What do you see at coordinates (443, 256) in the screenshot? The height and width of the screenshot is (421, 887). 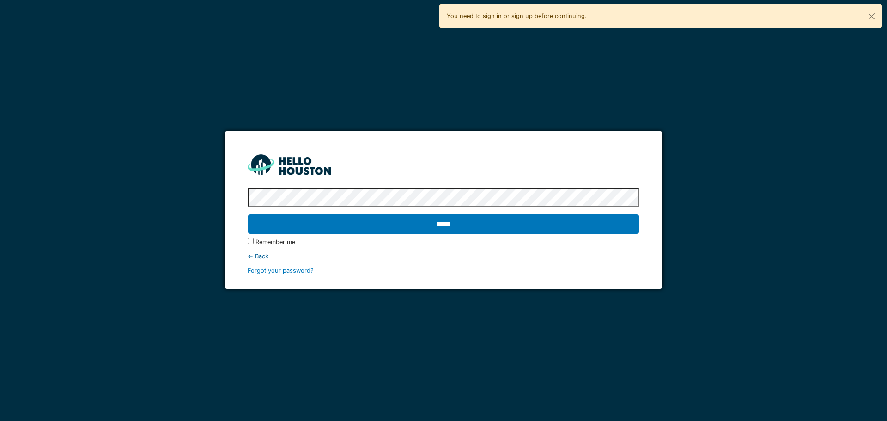 I see `div: ← Back` at bounding box center [443, 256].